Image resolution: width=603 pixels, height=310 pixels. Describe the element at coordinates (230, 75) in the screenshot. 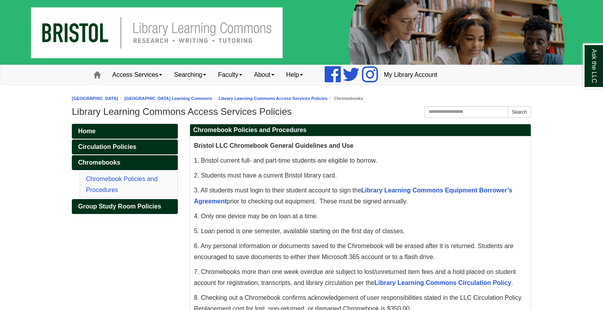

I see `a: Faculty` at that location.